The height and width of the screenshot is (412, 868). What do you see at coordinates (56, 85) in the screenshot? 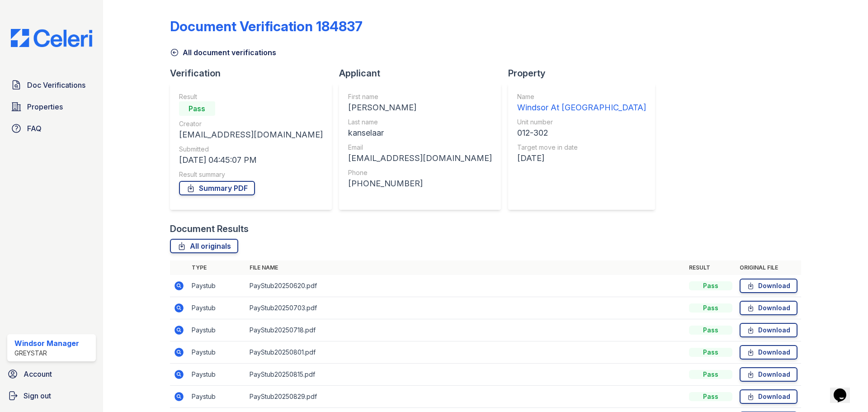
I see `span: Doc Verifications` at bounding box center [56, 85].